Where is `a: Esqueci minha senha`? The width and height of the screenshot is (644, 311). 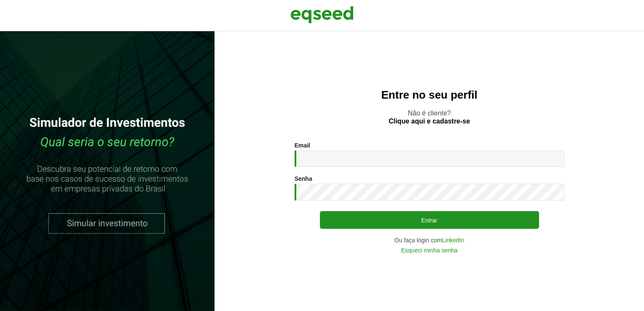
a: Esqueci minha senha is located at coordinates (430, 250).